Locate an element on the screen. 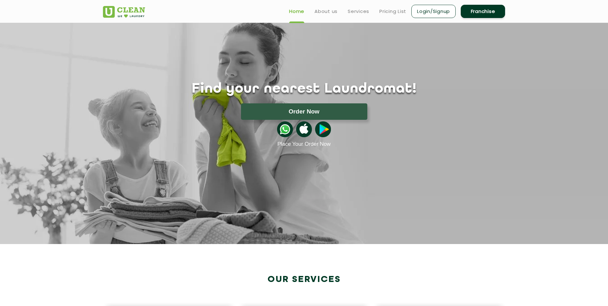 Image resolution: width=608 pixels, height=306 pixels. img: whatsappicon.png is located at coordinates (285, 129).